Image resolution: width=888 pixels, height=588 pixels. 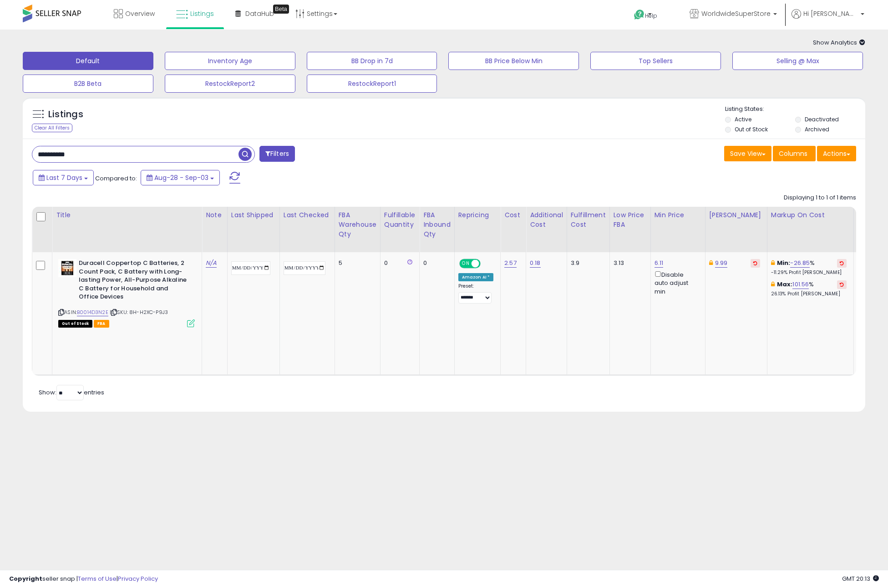 I want to click on div: Displaying 1 to 1 of 1 items, so click(x=820, y=198).